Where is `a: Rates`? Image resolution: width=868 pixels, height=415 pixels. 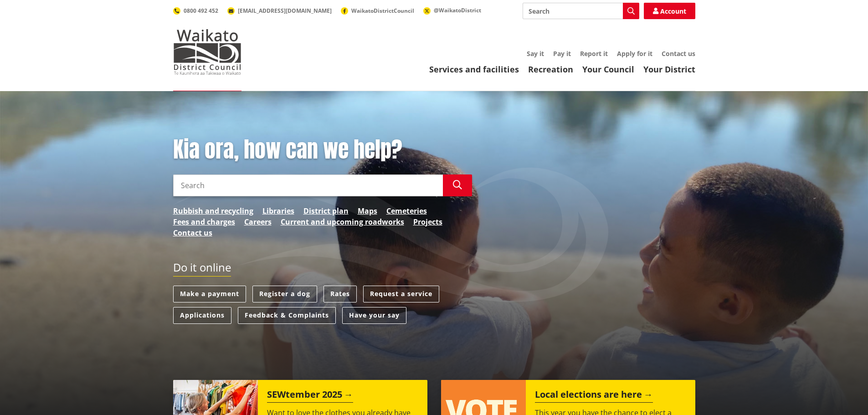 a: Rates is located at coordinates (340, 294).